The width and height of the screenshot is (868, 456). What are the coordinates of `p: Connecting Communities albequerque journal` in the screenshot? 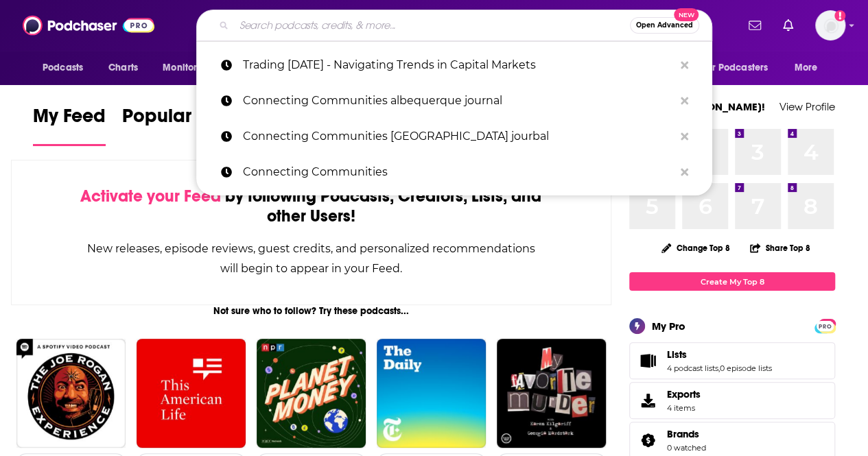 It's located at (458, 101).